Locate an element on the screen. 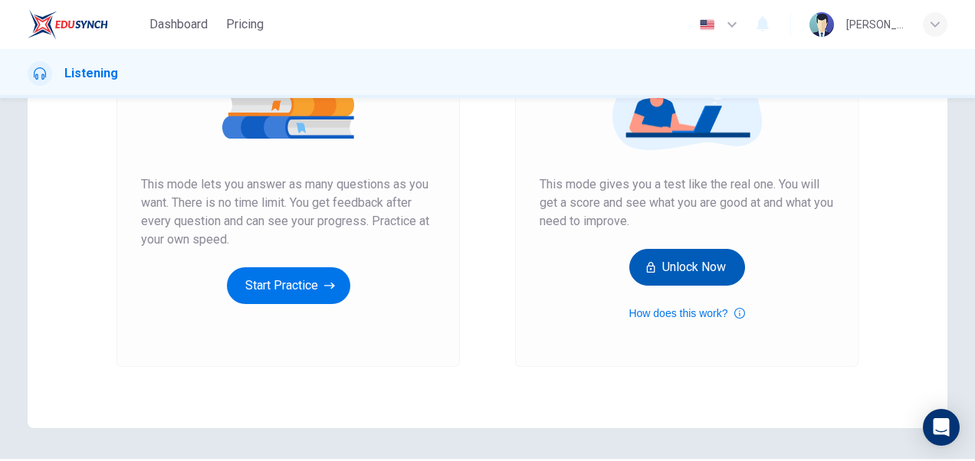 The width and height of the screenshot is (975, 461). a: EduSynch logo is located at coordinates (85, 25).